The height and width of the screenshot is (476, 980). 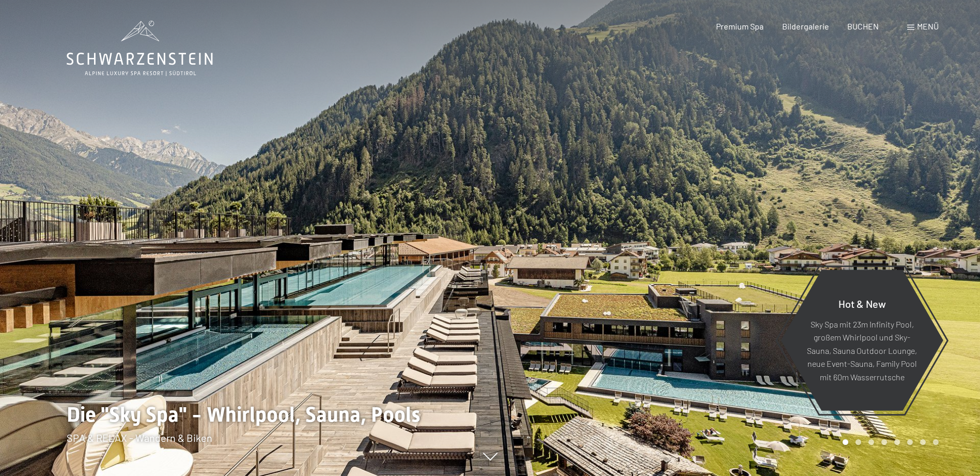 What do you see at coordinates (858, 442) in the screenshot?
I see `div: Carousel Page 2` at bounding box center [858, 442].